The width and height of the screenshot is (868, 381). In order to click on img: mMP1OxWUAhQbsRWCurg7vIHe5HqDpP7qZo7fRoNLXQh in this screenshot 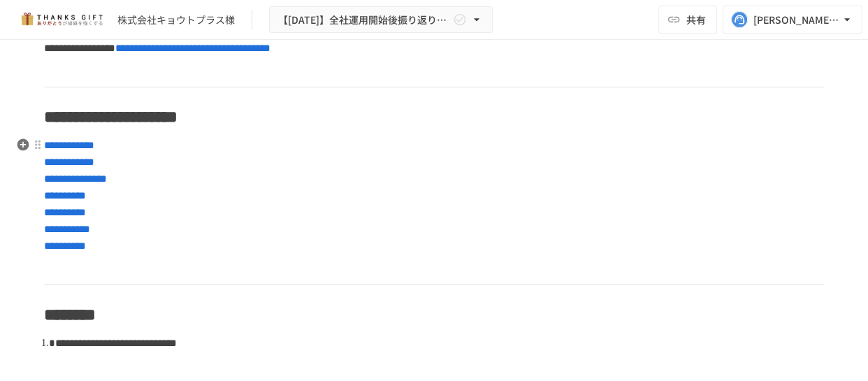, I will do `click(62, 20)`.